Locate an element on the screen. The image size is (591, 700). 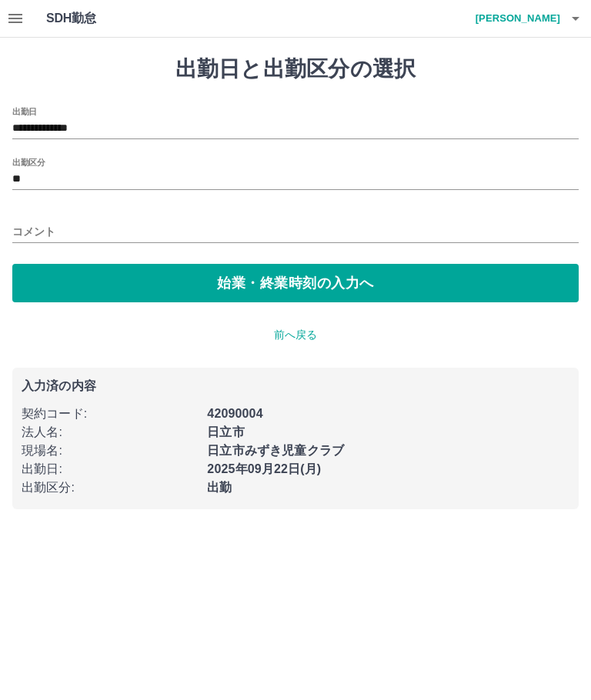
h1: 出勤日と出勤区分の選択 is located at coordinates (295, 69).